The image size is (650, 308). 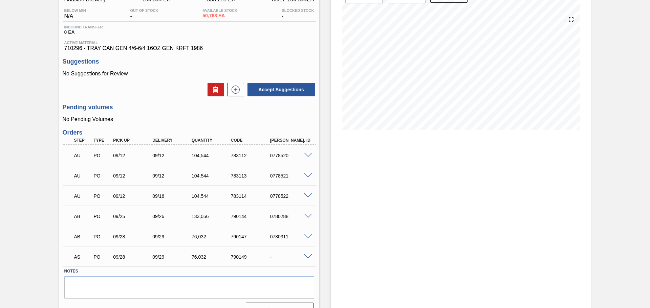 I want to click on span: 0 EA, so click(x=84, y=32).